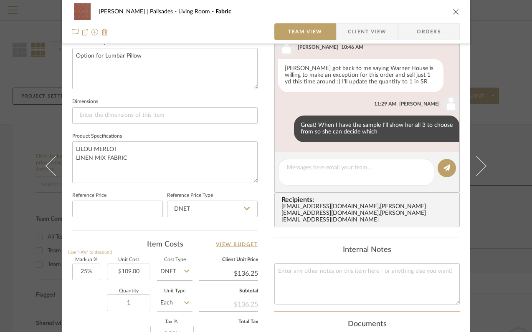  What do you see at coordinates (228, 292) in the screenshot?
I see `label: Subtotal` at bounding box center [228, 292].